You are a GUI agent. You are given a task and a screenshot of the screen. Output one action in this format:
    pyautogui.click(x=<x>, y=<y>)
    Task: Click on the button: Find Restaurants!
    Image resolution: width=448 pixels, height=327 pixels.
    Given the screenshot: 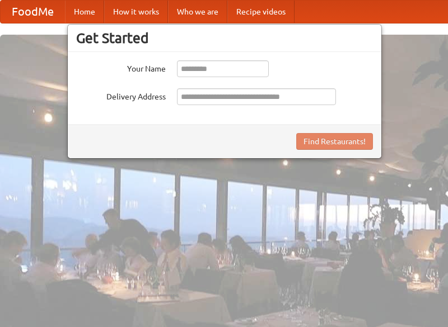 What is the action you would take?
    pyautogui.click(x=334, y=142)
    